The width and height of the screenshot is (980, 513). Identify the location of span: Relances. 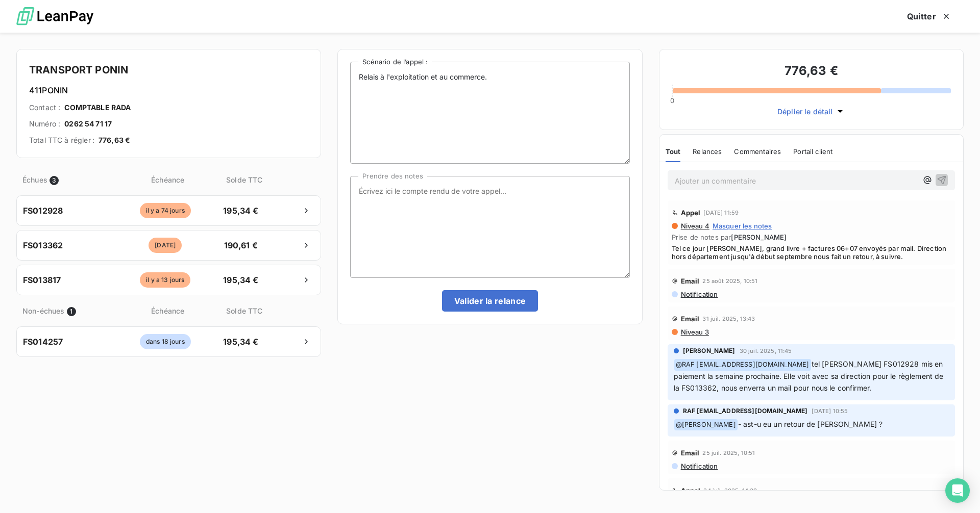
(706, 152).